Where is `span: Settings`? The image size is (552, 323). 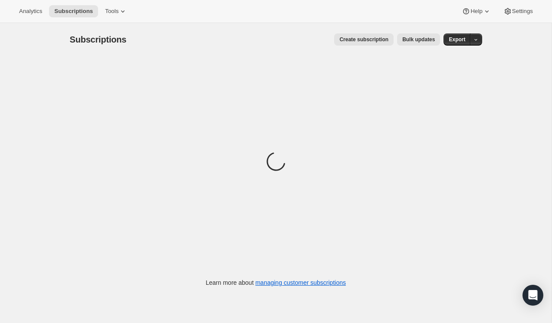
span: Settings is located at coordinates (523, 11).